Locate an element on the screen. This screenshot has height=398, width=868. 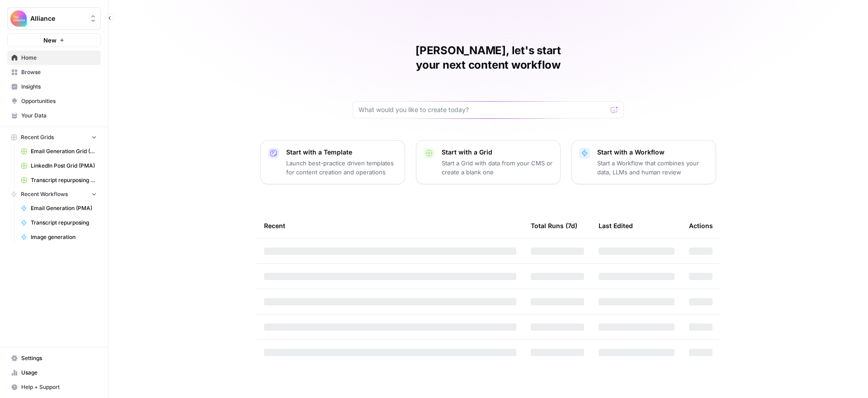
a: Insights is located at coordinates (54, 87).